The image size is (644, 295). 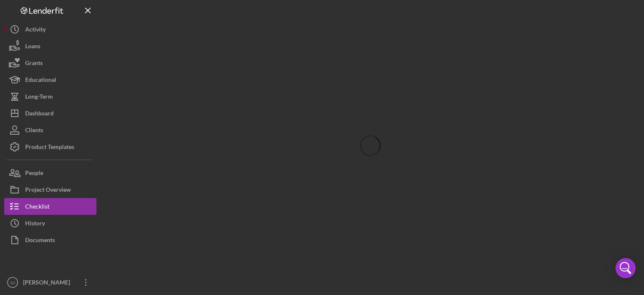 I want to click on div: Checklist, so click(x=37, y=207).